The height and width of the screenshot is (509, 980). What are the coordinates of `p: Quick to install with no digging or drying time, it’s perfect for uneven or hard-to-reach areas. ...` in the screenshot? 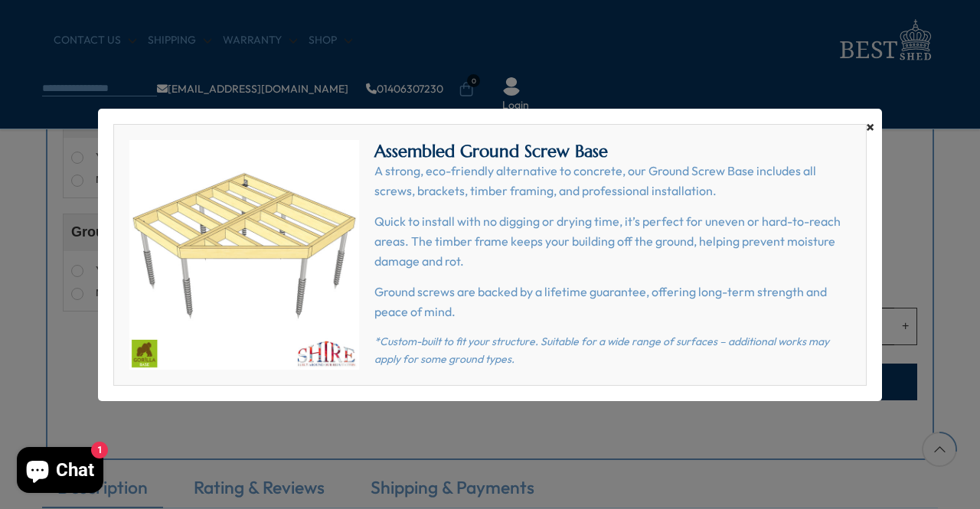 It's located at (612, 241).